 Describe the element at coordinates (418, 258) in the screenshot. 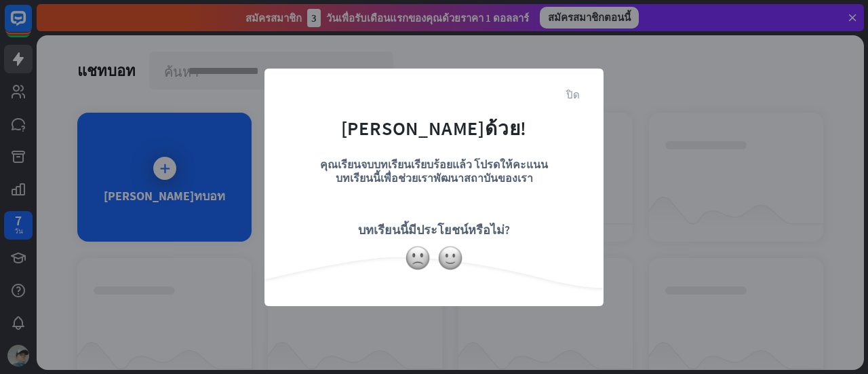

I see `img: หน้าบึ้งเล็กน้อย` at that location.